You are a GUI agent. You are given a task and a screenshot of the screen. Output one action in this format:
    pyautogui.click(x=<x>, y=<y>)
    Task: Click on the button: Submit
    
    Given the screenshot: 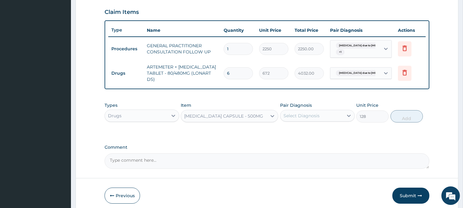 What is the action you would take?
    pyautogui.click(x=411, y=196)
    